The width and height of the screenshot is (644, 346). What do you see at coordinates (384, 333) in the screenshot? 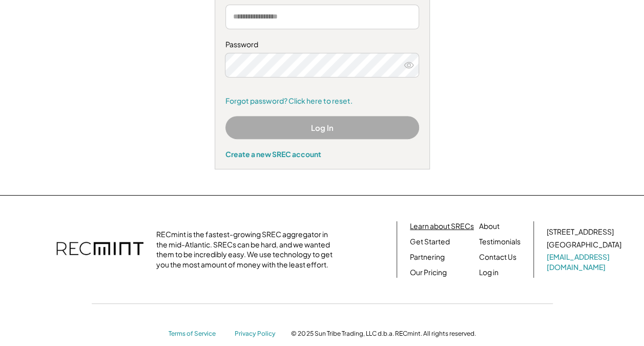
I see `div: © 2025 Sun Tribe Trading, LLC d.b.a. RECmint. All rights reserved.` at bounding box center [384, 333].